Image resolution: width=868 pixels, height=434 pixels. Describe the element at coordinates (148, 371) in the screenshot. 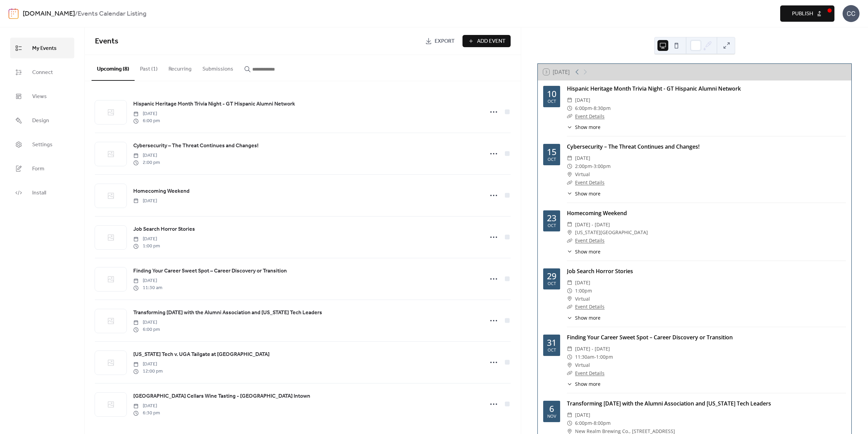

I see `span: 12:00 pm` at that location.